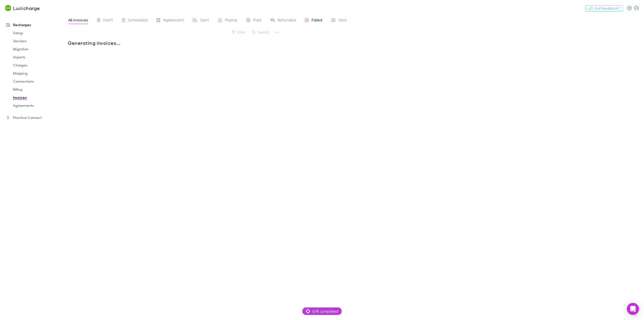  What do you see at coordinates (257, 20) in the screenshot?
I see `span: Paid` at bounding box center [257, 20].